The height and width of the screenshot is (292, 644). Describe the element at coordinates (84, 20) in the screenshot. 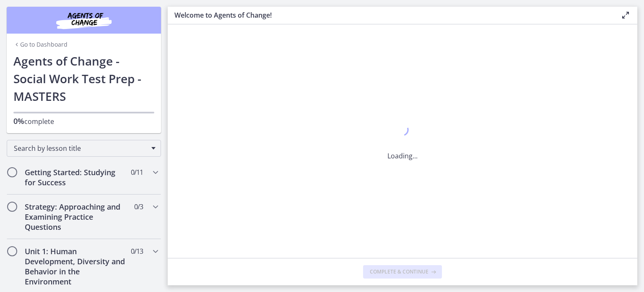

I see `img: Agents of Change Social Work Test Prep` at that location.